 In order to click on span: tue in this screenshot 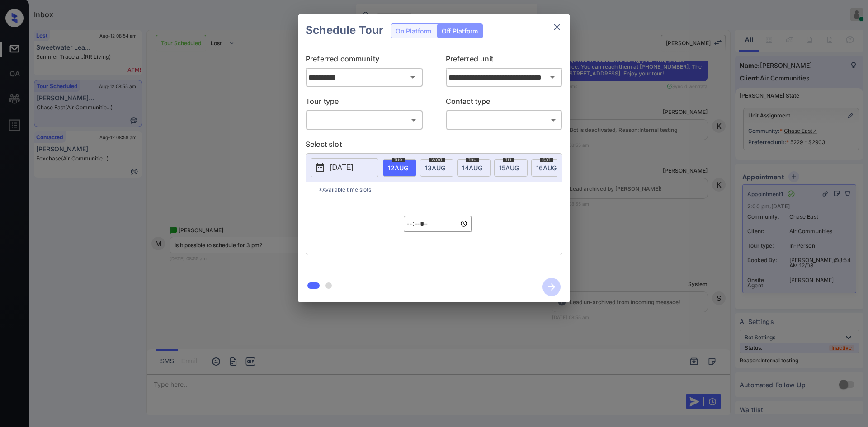, I will do `click(398, 159)`.